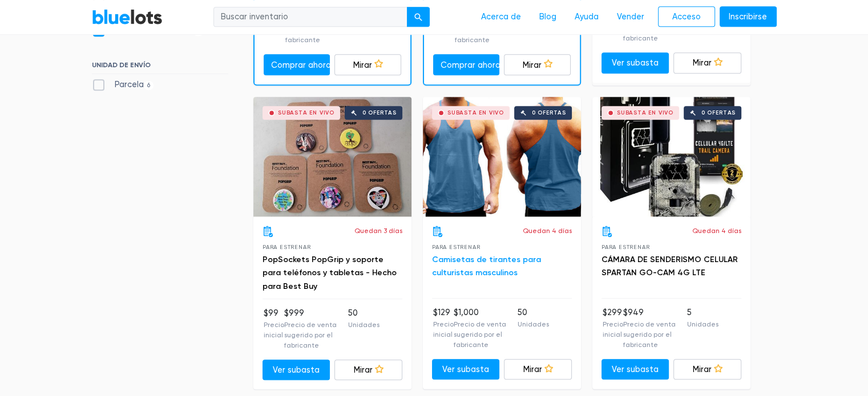 The width and height of the screenshot is (868, 396). I want to click on font: UNIDAD DE ENVÍO, so click(121, 65).